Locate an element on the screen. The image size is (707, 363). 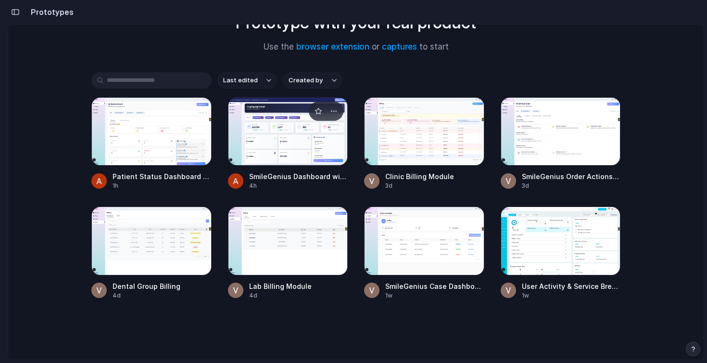
span: Created by is located at coordinates (305, 80).